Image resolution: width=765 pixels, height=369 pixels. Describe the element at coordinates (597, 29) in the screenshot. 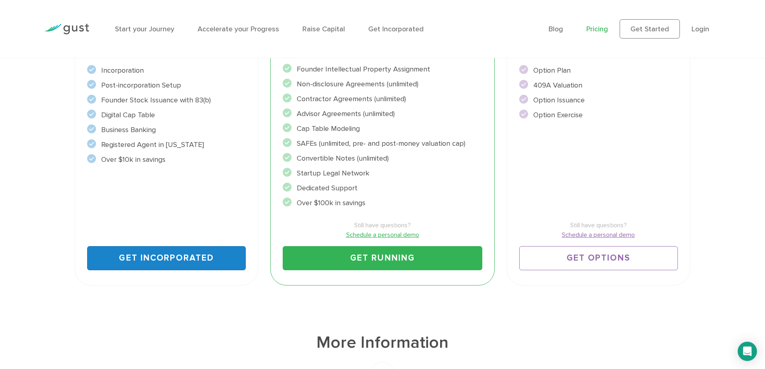

I see `a: Pricing` at that location.